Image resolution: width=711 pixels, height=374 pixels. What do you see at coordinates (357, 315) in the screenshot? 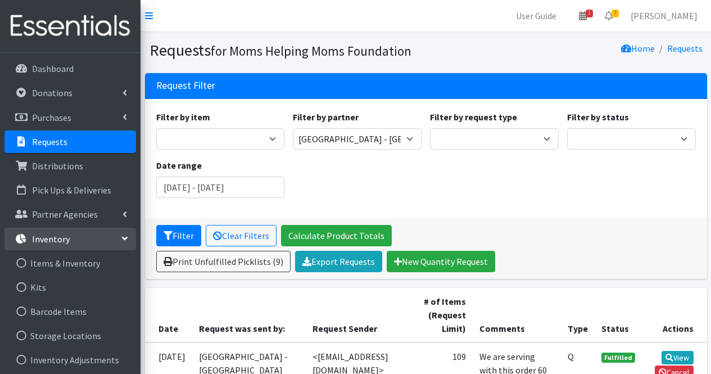
I see `th: Request Sender` at bounding box center [357, 315].